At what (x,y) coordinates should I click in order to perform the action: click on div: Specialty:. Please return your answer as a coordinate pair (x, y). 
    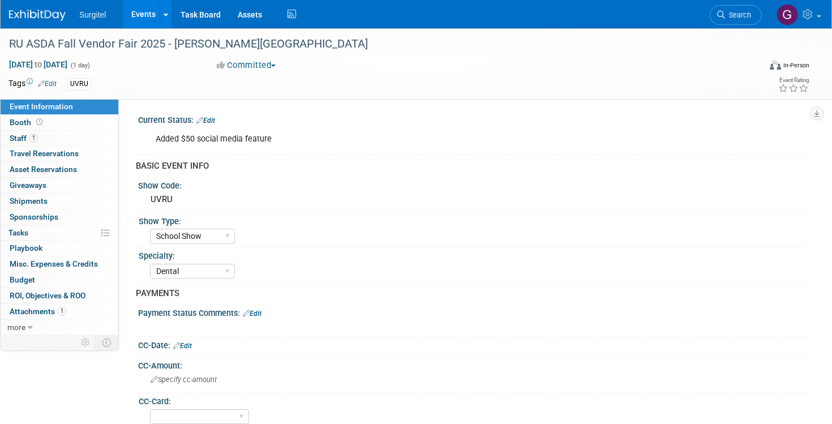
    Looking at the image, I should click on (471, 254).